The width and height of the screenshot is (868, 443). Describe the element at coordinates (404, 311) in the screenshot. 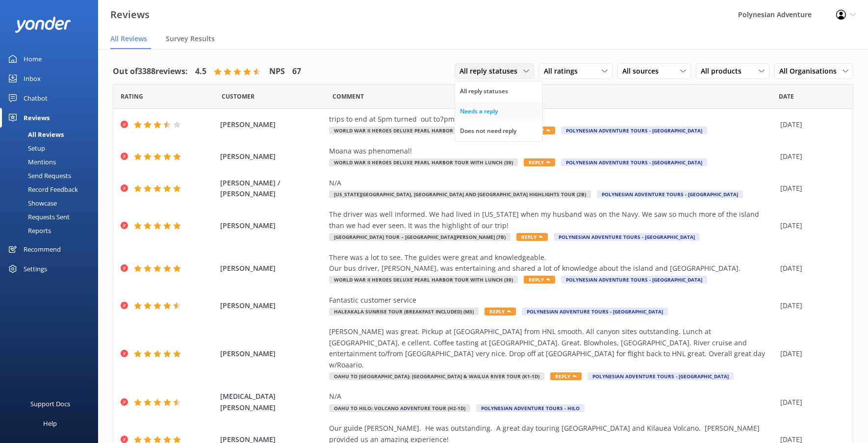

I see `span: Haleakala Sunrise Tour (Breakfast Included) (M3)` at that location.